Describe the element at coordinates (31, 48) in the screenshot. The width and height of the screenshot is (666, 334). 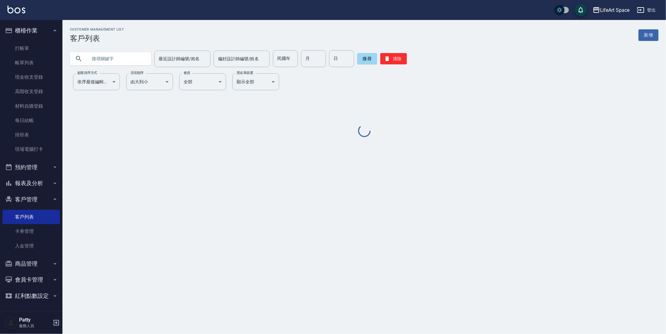
I see `a: 打帳單` at that location.